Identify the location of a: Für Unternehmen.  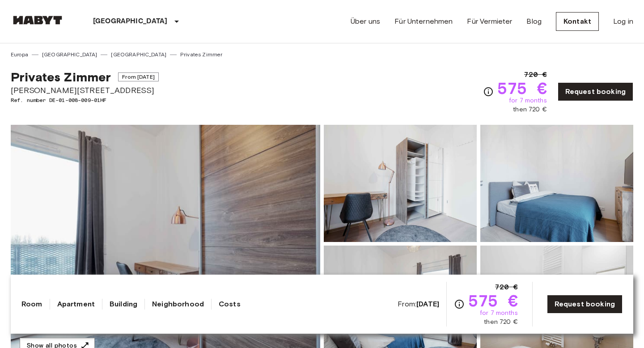
(423, 22).